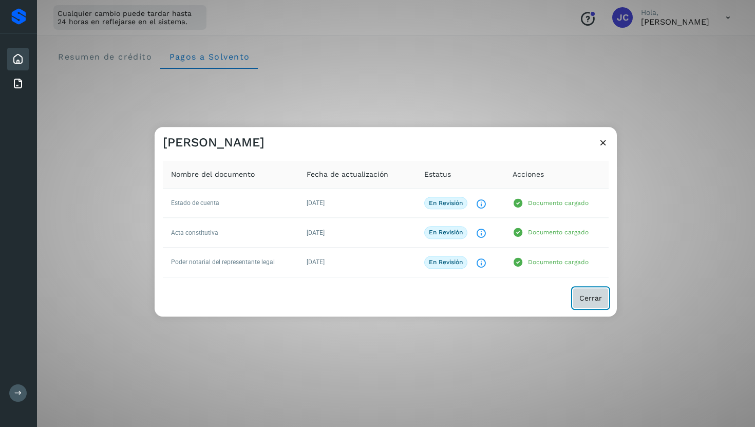 The image size is (755, 427). I want to click on span: Acta constitutiva, so click(195, 233).